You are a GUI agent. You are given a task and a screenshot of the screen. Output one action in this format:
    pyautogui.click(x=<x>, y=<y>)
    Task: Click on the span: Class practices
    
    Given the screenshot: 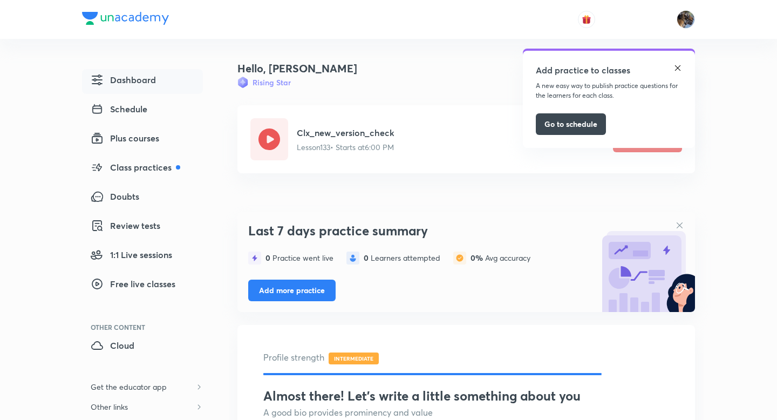 What is the action you would take?
    pyautogui.click(x=135, y=167)
    